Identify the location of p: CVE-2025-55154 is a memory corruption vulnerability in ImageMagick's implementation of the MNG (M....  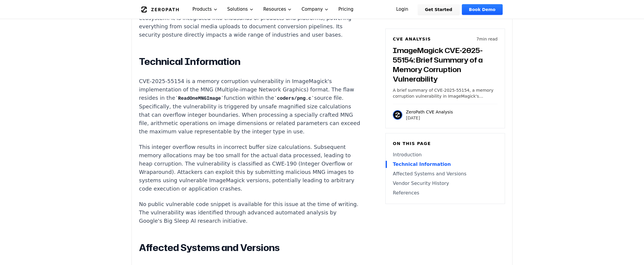
(250, 106).